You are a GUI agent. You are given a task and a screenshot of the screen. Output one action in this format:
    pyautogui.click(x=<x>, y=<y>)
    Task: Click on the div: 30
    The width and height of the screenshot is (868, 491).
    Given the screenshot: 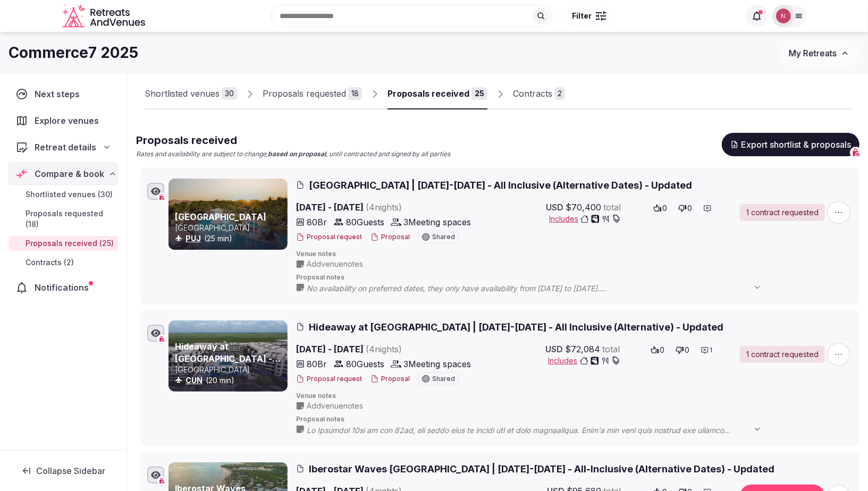 What is the action you would take?
    pyautogui.click(x=229, y=94)
    